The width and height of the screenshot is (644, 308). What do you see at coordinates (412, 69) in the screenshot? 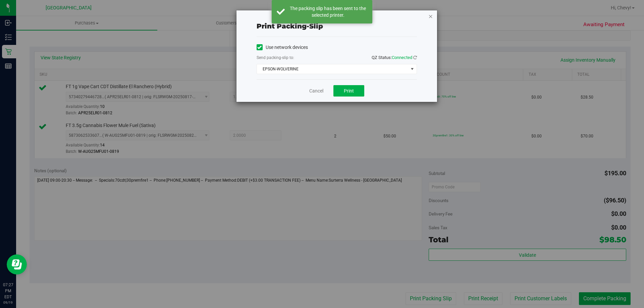
I see `span: select` at bounding box center [412, 69].